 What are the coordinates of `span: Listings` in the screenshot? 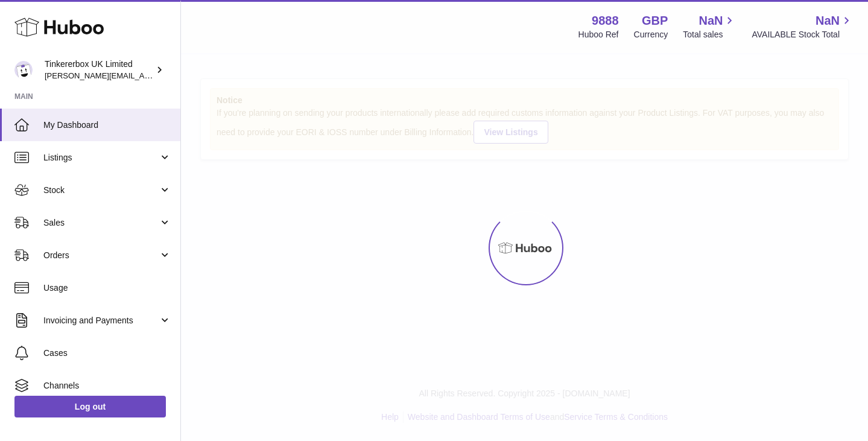 It's located at (100, 157).